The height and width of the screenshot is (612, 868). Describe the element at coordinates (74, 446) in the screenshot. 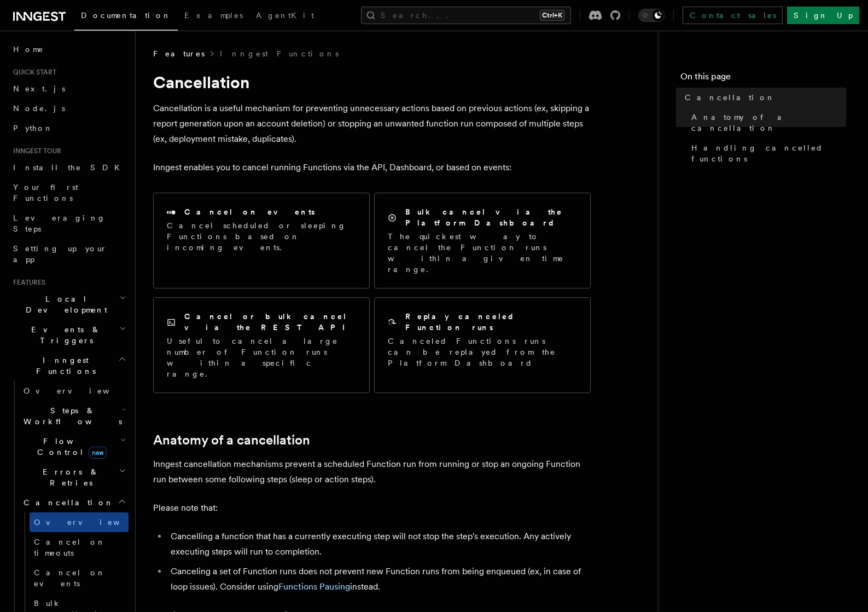

I see `button: Flow Controlnew` at that location.